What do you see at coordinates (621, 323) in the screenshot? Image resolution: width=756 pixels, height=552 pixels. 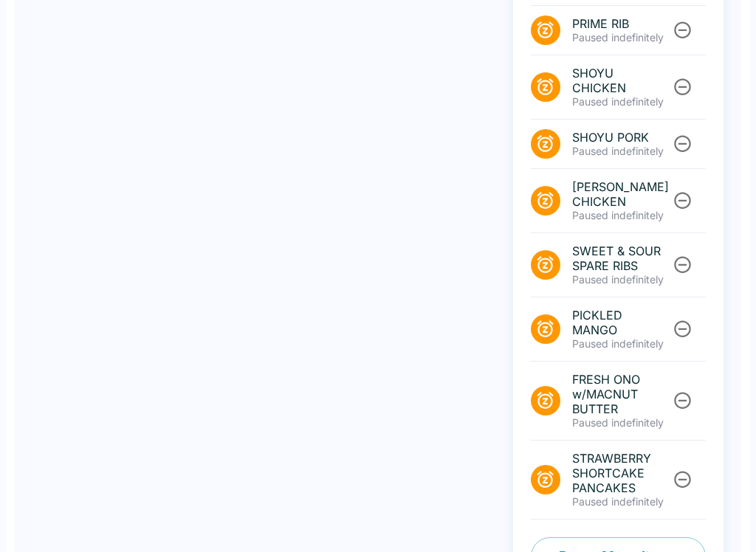 I see `span: PICKLED MANGO` at bounding box center [621, 323].